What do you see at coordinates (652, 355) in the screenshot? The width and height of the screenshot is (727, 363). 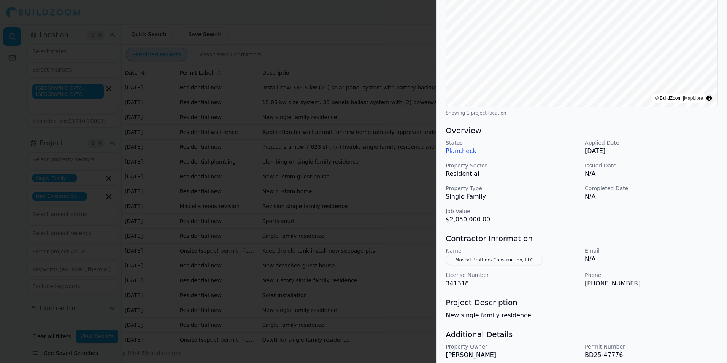 I see `p: BD25-47776` at bounding box center [652, 355].